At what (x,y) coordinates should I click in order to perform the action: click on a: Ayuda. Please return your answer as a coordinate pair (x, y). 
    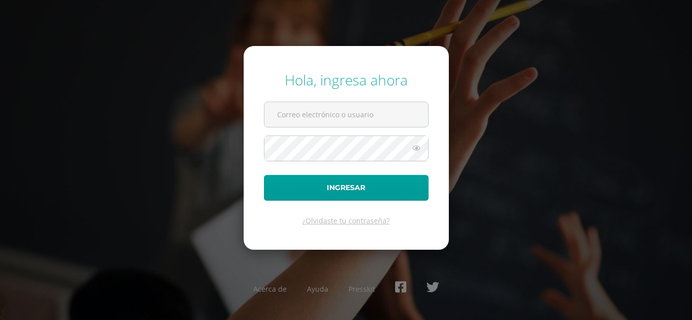
    Looking at the image, I should click on (317, 289).